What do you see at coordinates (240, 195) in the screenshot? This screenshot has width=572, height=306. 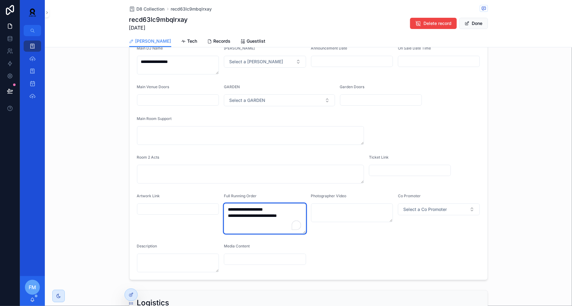 I see `span: Full Running Order` at bounding box center [240, 195].